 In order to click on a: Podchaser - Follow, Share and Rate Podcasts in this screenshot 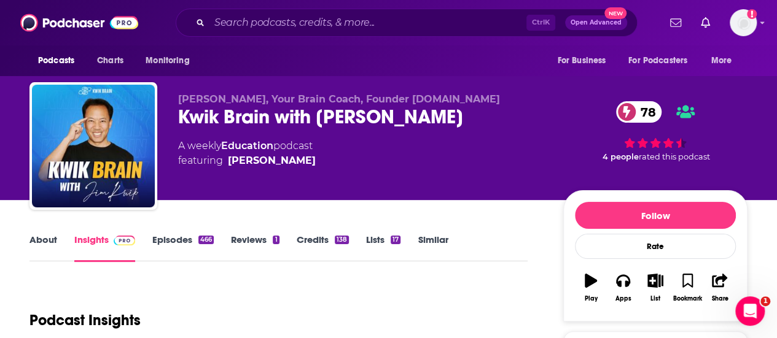, I will do `click(79, 23)`.